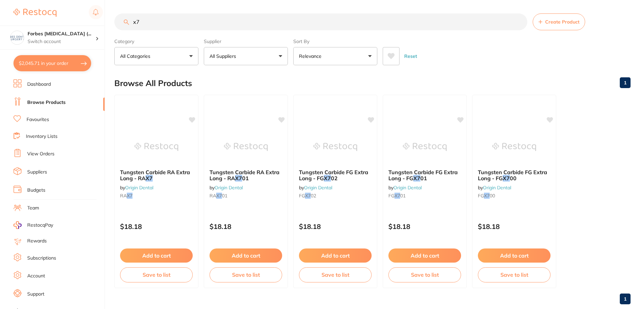  What do you see at coordinates (36, 190) in the screenshot?
I see `a: Budgets` at bounding box center [36, 190].